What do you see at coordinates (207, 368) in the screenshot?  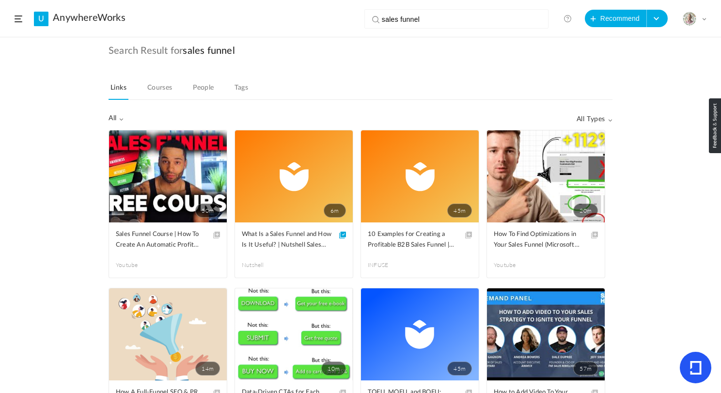 I see `span: 14m` at bounding box center [207, 368].